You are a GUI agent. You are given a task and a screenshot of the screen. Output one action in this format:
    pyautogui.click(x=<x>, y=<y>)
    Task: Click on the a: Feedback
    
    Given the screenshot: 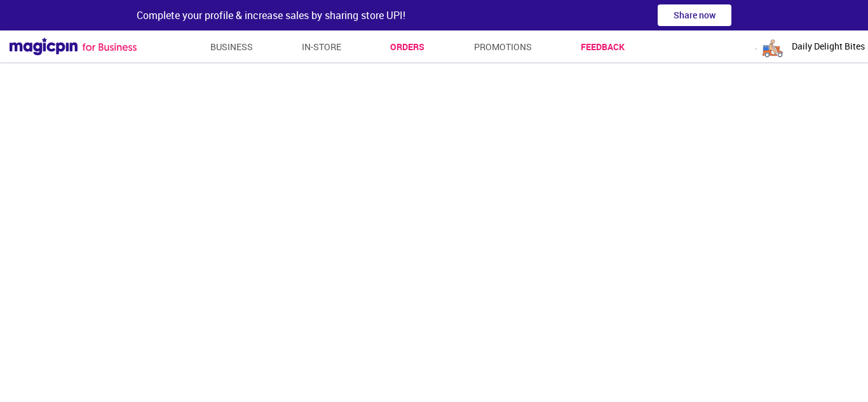 What is the action you would take?
    pyautogui.click(x=602, y=47)
    